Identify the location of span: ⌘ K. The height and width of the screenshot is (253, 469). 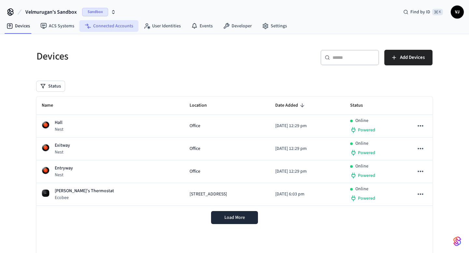
(437, 12).